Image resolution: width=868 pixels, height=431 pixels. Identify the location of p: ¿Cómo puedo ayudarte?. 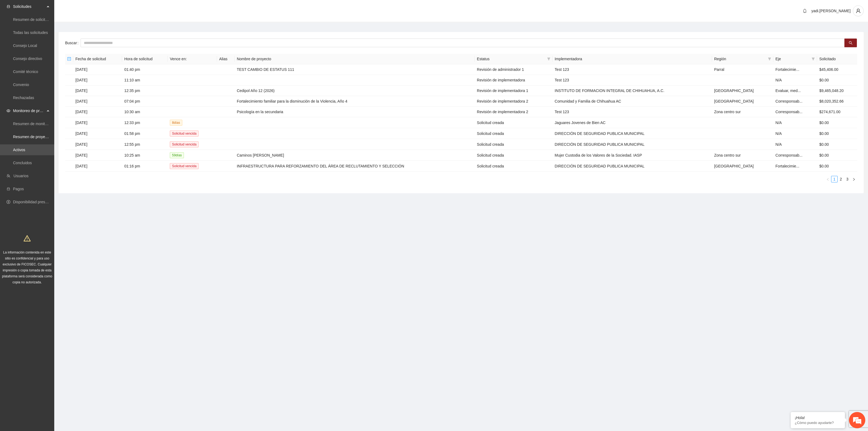
(818, 422).